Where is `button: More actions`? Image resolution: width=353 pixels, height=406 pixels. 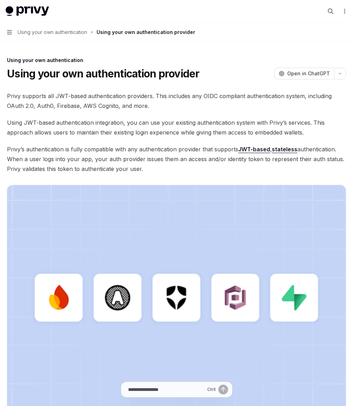
button: More actions is located at coordinates (344, 11).